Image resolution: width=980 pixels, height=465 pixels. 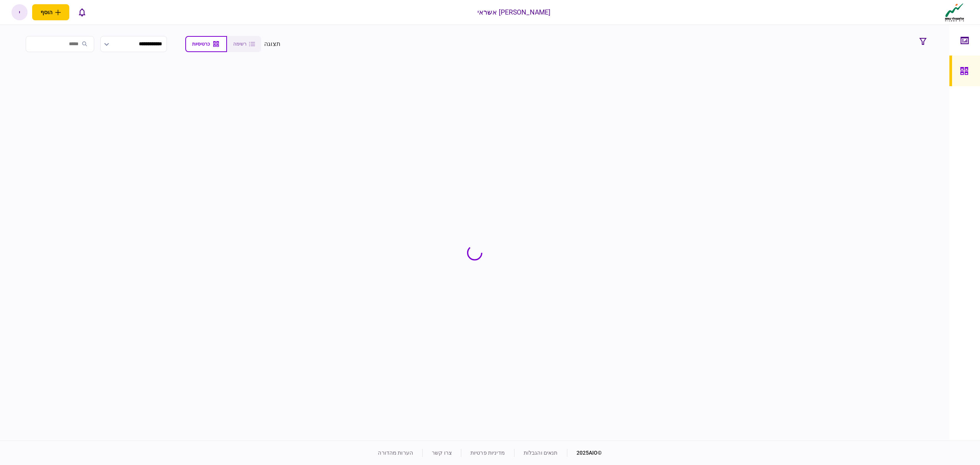 What do you see at coordinates (585, 453) in the screenshot?
I see `div: © 2025 AIO` at bounding box center [585, 453].